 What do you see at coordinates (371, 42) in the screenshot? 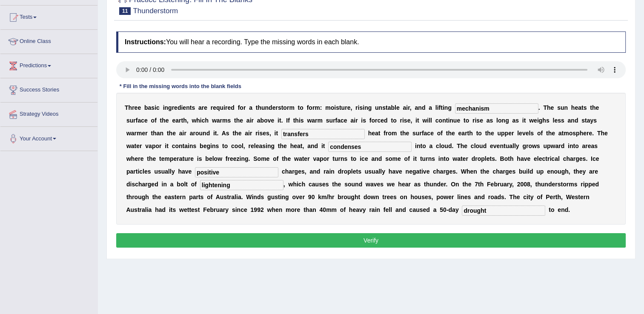
I see `h4: You will hear a recording. Type the missing words in each blank.` at bounding box center [371, 42].